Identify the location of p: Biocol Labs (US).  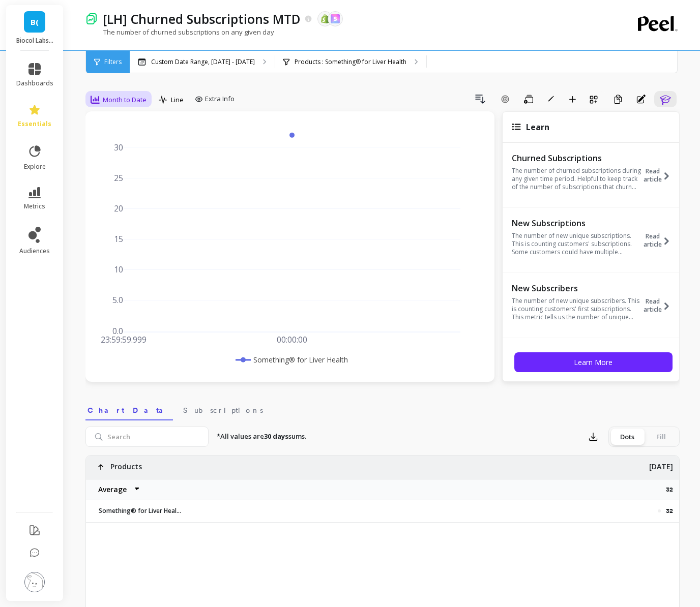
(35, 40).